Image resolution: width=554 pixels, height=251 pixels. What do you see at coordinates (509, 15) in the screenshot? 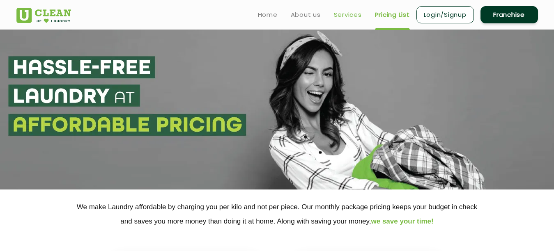
I see `a: Franchise` at bounding box center [509, 15].